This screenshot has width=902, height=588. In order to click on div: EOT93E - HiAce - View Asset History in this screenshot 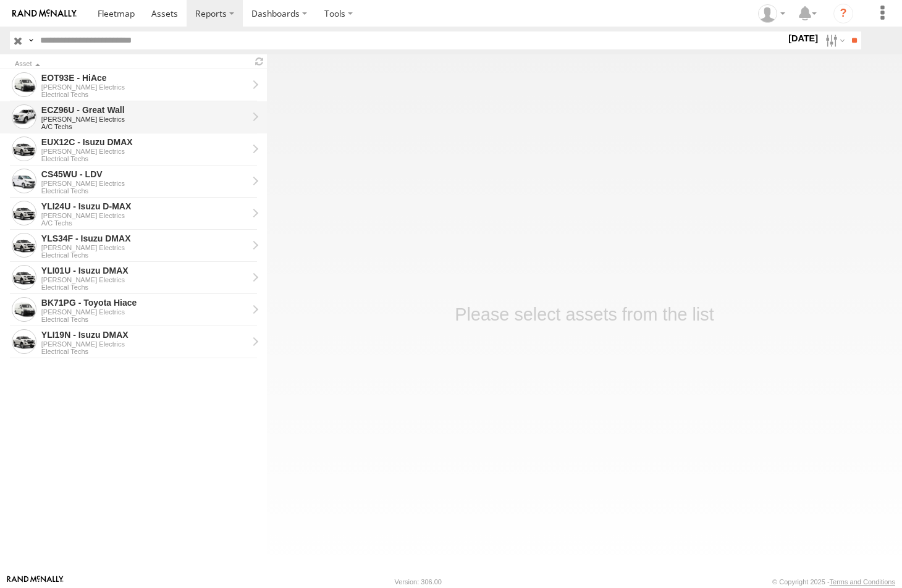, I will do `click(144, 78)`.